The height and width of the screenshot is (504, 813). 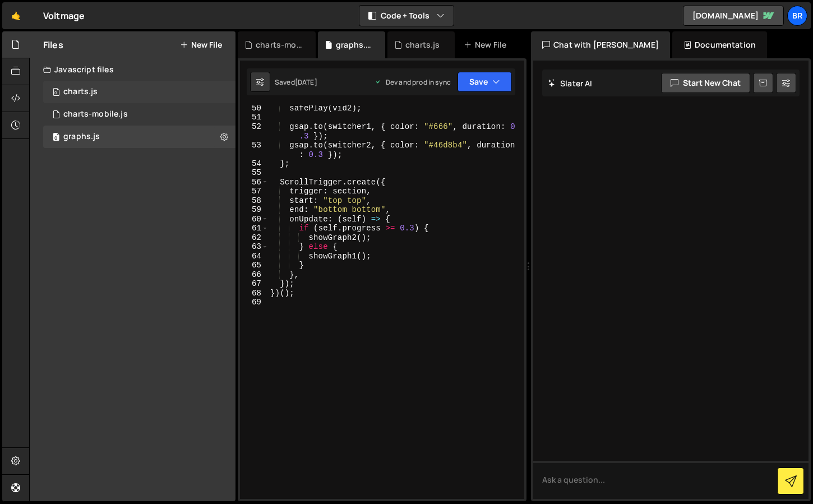 I want to click on div: 53, so click(x=254, y=150).